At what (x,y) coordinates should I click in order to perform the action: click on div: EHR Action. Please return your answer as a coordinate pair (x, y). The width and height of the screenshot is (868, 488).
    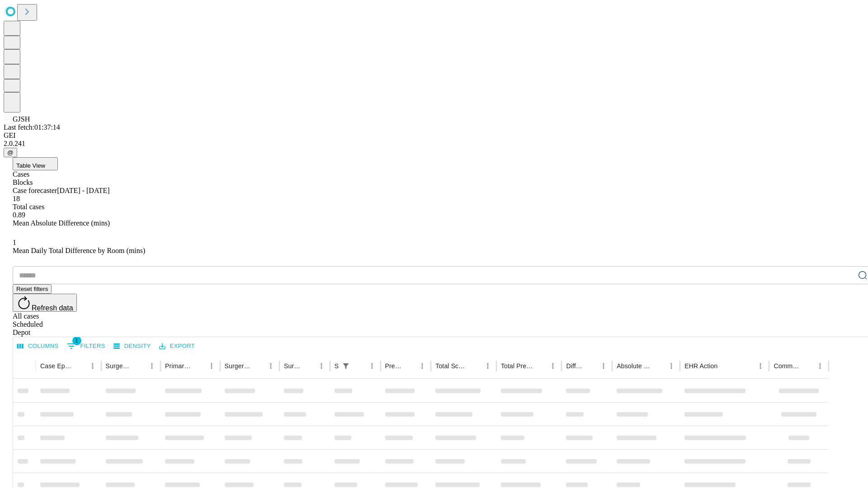
    Looking at the image, I should click on (701, 366).